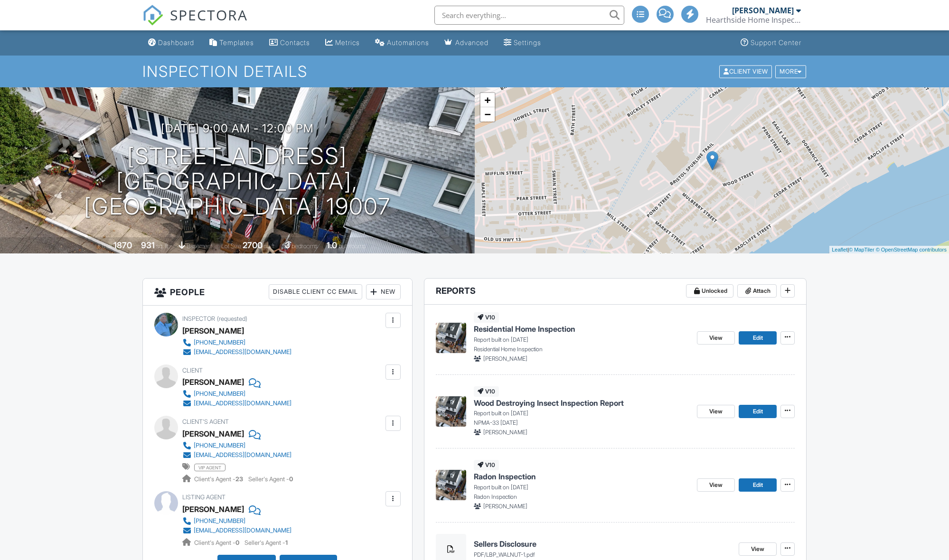  What do you see at coordinates (332, 245) in the screenshot?
I see `div: 1.0` at bounding box center [332, 245].